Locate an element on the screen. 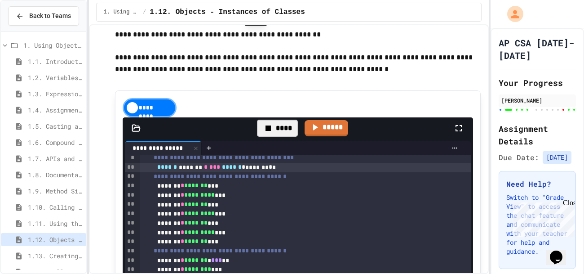 This screenshot has height=274, width=584. span: Due Date: is located at coordinates (519, 157).